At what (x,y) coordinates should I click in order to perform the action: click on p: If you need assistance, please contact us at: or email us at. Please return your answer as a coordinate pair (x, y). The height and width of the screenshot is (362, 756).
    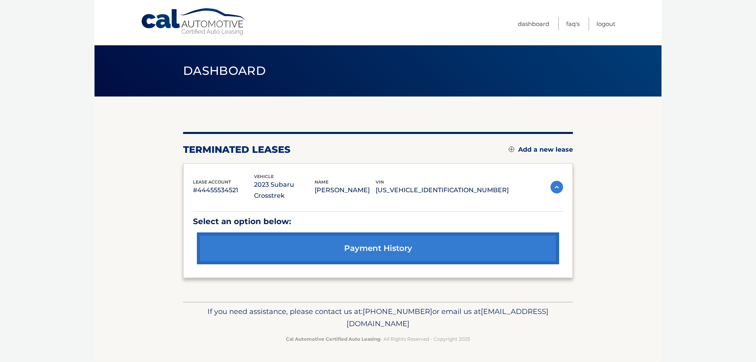
    Looking at the image, I should click on (378, 318).